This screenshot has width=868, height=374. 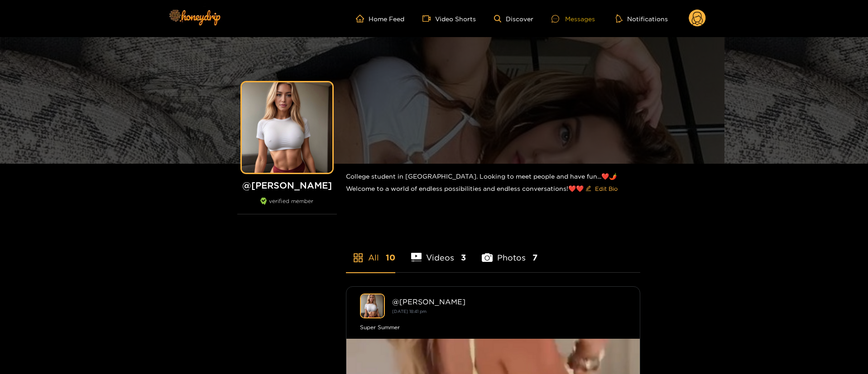 I want to click on span: Edit Bio, so click(x=607, y=189).